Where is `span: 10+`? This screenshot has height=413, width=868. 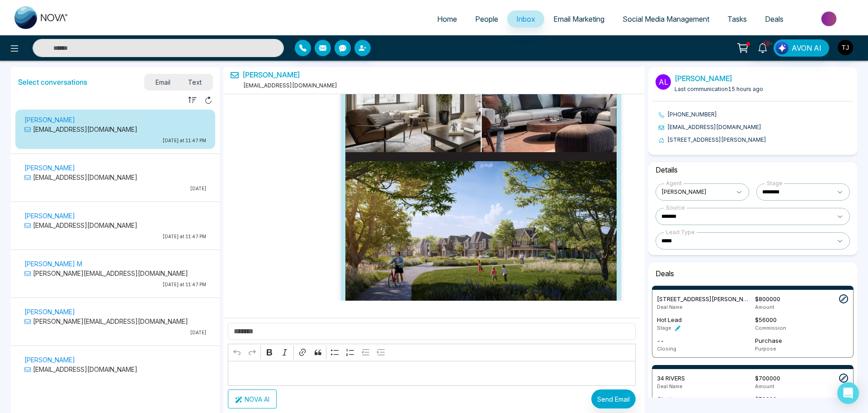 span: 10+ is located at coordinates (767, 43).